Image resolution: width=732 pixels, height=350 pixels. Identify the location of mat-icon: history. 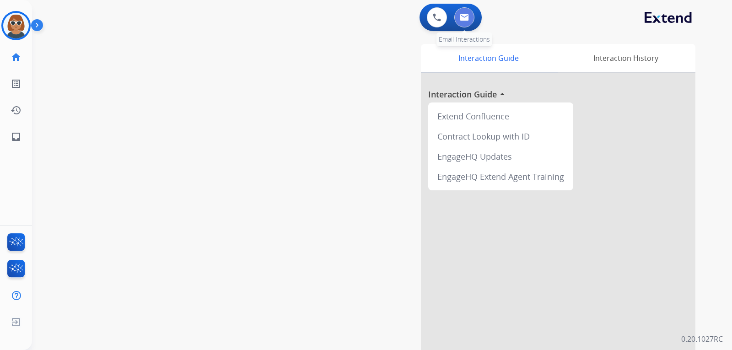
(16, 110).